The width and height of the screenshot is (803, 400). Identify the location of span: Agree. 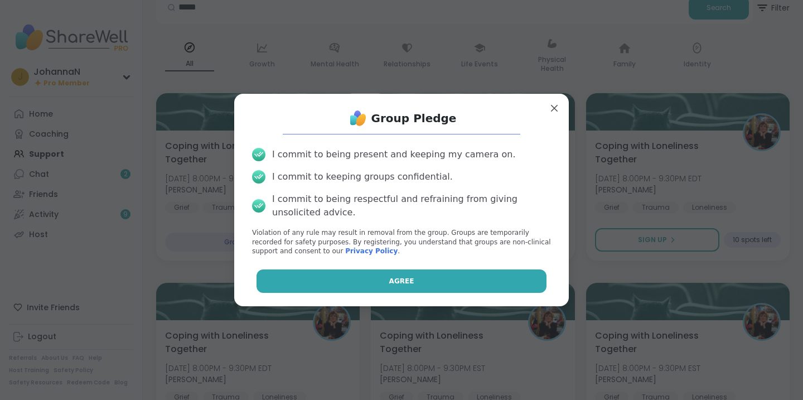
(401, 281).